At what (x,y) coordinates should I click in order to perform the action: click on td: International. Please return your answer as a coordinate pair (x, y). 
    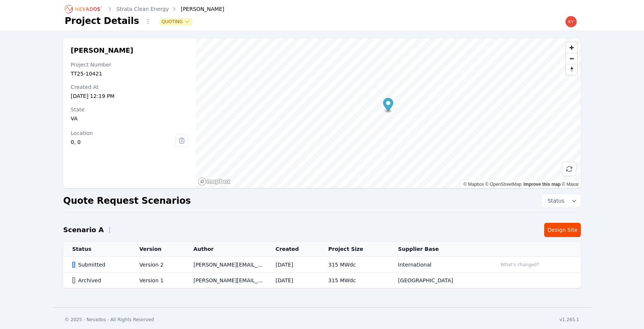
    Looking at the image, I should click on (438, 265).